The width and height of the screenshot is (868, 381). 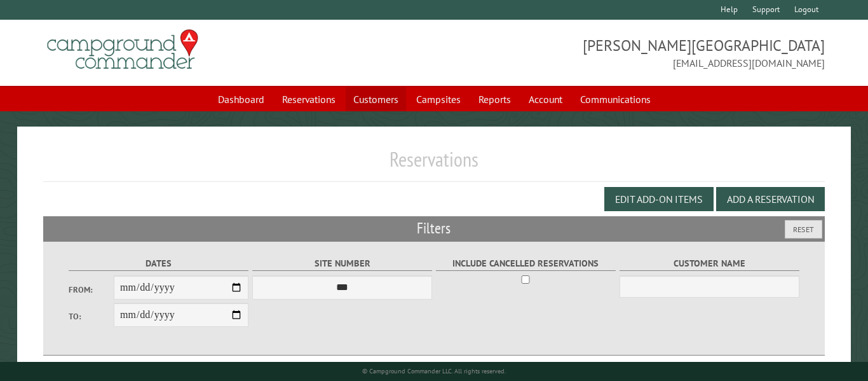 What do you see at coordinates (91, 316) in the screenshot?
I see `label: To:` at bounding box center [91, 316].